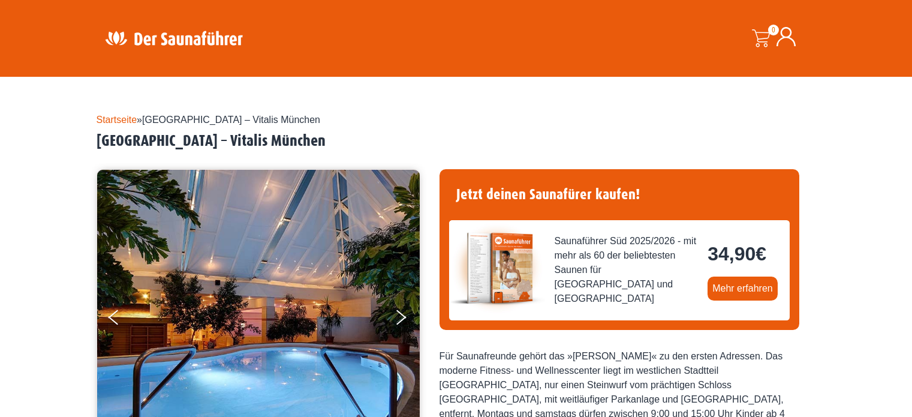 The width and height of the screenshot is (912, 417). Describe the element at coordinates (409, 320) in the screenshot. I see `button: Next` at that location.